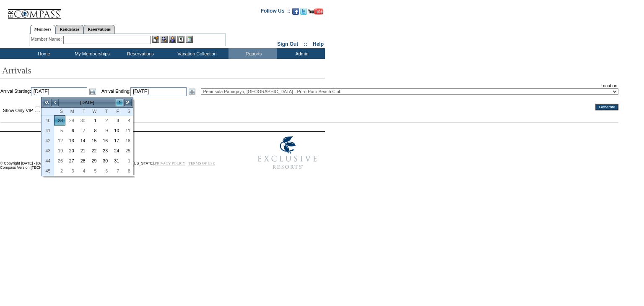 This screenshot has width=644, height=306. Describe the element at coordinates (71, 141) in the screenshot. I see `a: 13` at that location.